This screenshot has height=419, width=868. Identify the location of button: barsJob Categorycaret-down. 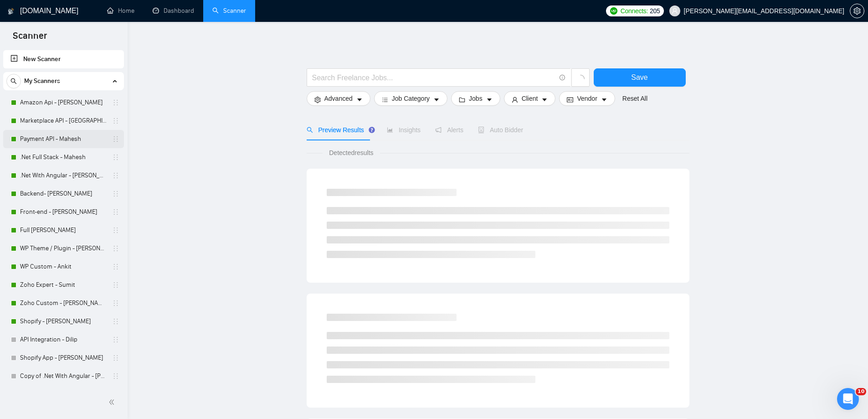
(411, 99).